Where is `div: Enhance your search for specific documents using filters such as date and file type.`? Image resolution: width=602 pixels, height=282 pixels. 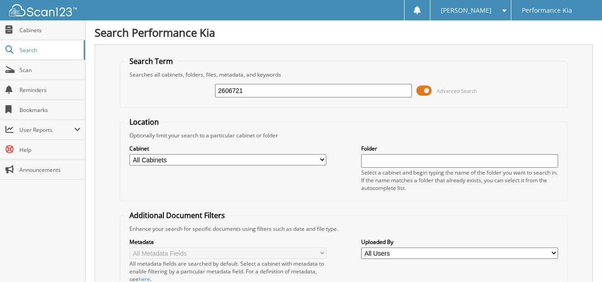
div: Enhance your search for specific documents using filters such as date and file type. is located at coordinates (344, 228).